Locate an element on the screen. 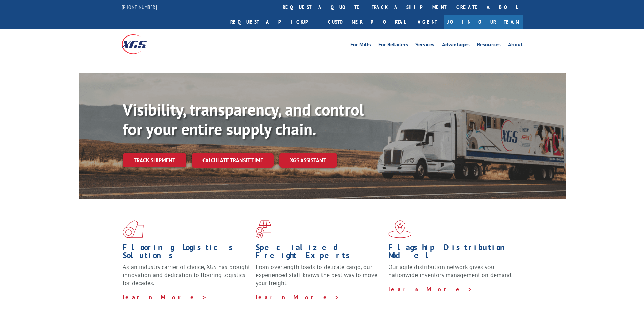 The image size is (644, 322). a: Join Our Team is located at coordinates (483, 22).